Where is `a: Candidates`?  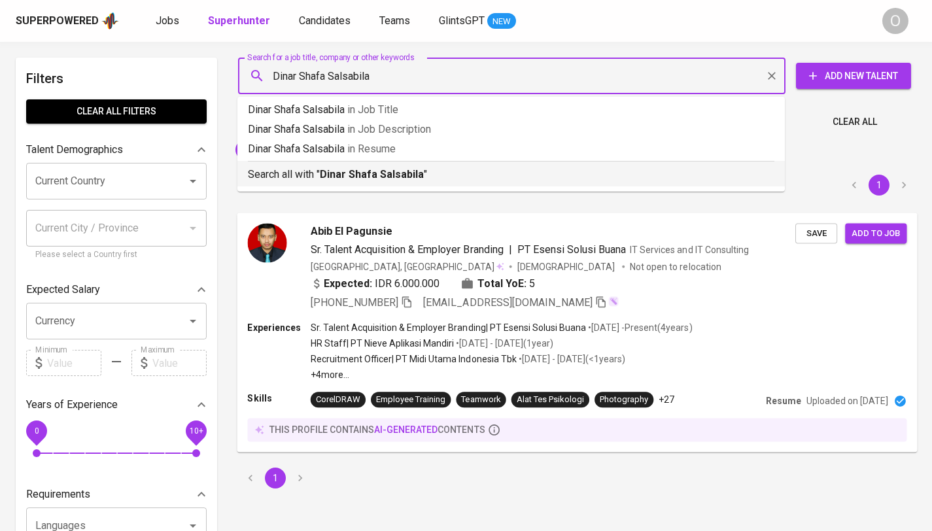 a: Candidates is located at coordinates (326, 21).